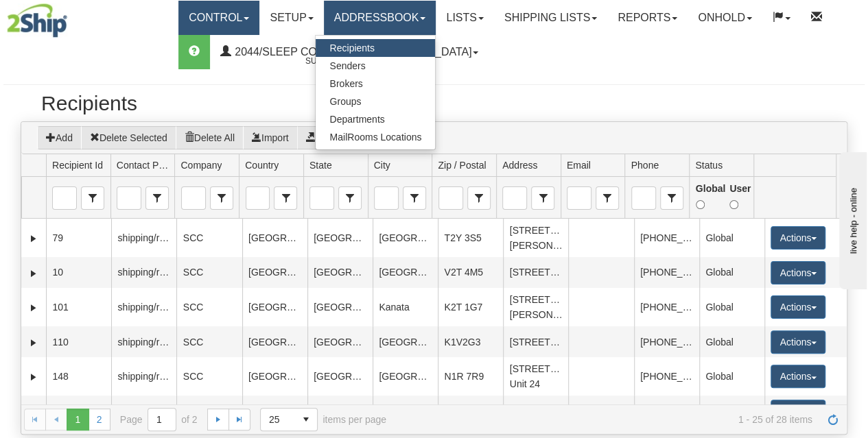  I want to click on div: live help - online, so click(68, 16).